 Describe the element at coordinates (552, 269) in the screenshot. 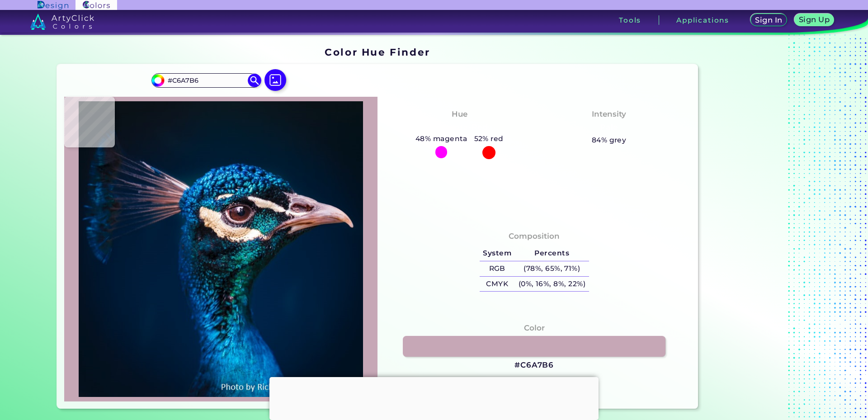

I see `h5: (78%, 65%, 71%)` at that location.